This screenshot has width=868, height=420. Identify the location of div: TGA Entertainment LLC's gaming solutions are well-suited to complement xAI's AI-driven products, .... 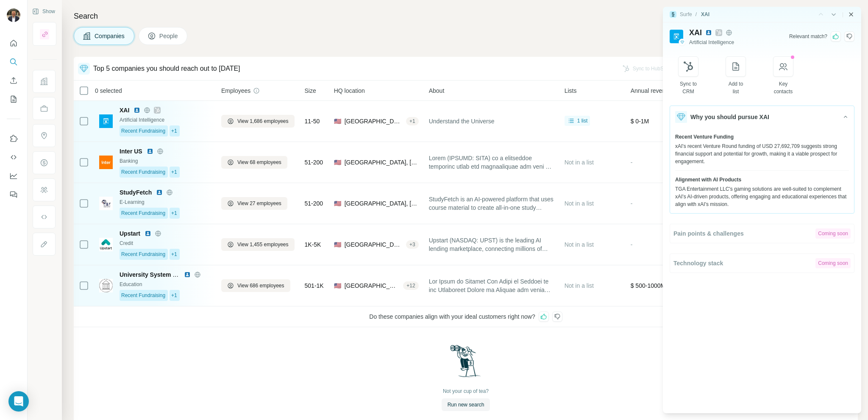
(762, 197).